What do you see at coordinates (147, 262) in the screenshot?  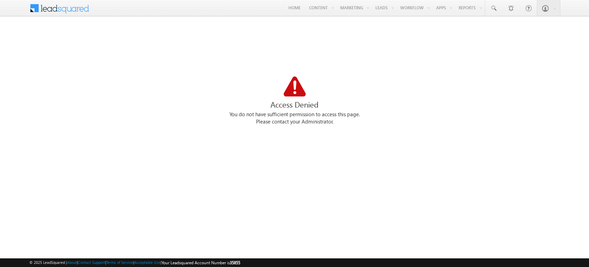 I see `a: Acceptable Use` at bounding box center [147, 262].